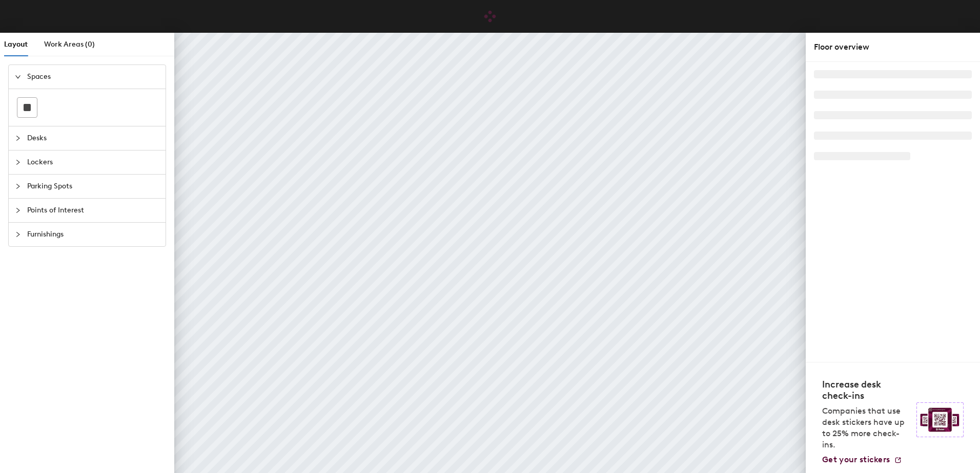 The width and height of the screenshot is (980, 473). Describe the element at coordinates (93, 211) in the screenshot. I see `span: Points of Interest` at that location.